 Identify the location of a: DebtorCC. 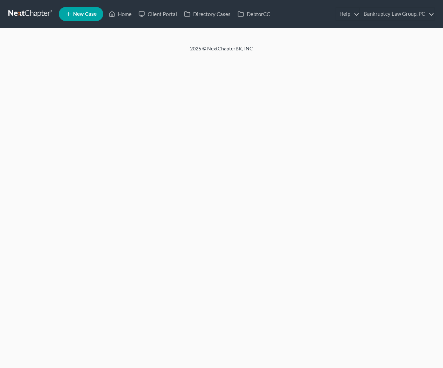
(254, 14).